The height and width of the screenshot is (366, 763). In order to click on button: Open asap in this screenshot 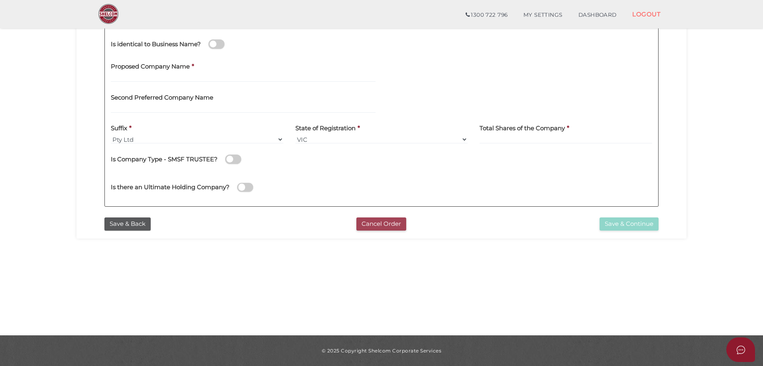, I will do `click(740, 350)`.